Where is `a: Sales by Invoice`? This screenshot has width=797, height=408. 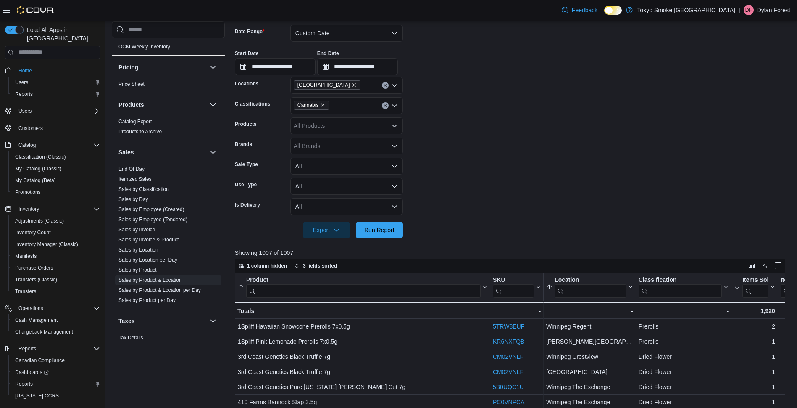 a: Sales by Invoice is located at coordinates (137, 229).